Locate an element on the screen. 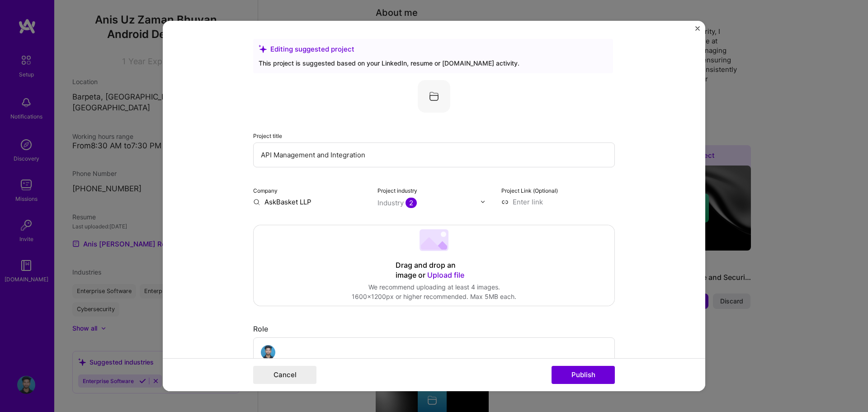 Image resolution: width=868 pixels, height=412 pixels. label: Company is located at coordinates (265, 190).